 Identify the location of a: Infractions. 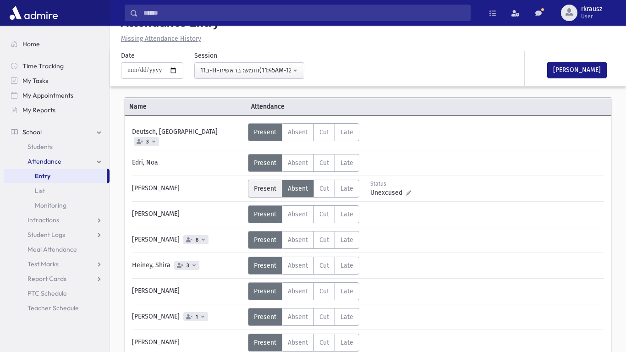
(56, 220).